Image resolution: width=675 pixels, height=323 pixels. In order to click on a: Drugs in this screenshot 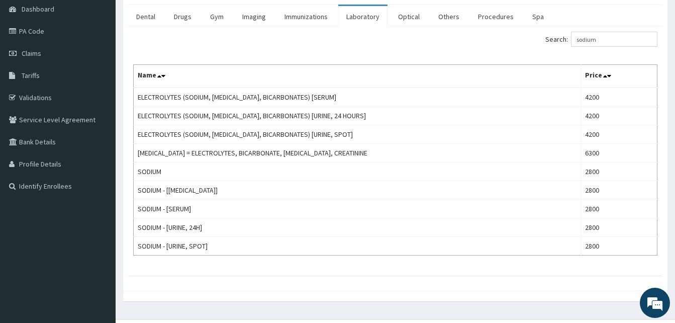, I will do `click(183, 17)`.